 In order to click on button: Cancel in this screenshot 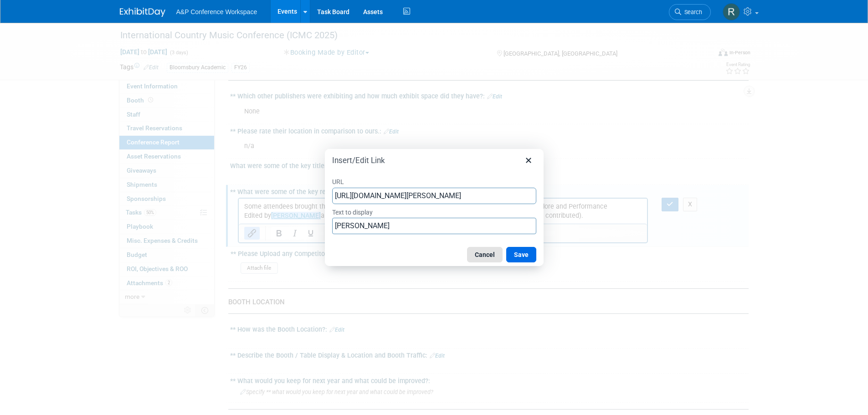, I will do `click(485, 255)`.